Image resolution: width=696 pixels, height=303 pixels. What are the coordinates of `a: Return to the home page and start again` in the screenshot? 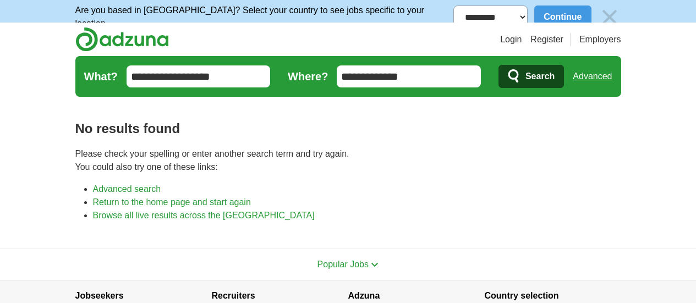 It's located at (172, 202).